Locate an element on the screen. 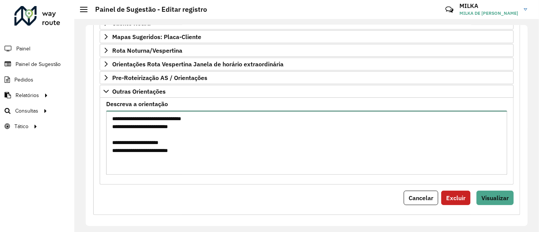 This screenshot has width=539, height=232. div: Outras Orientações is located at coordinates (307, 141).